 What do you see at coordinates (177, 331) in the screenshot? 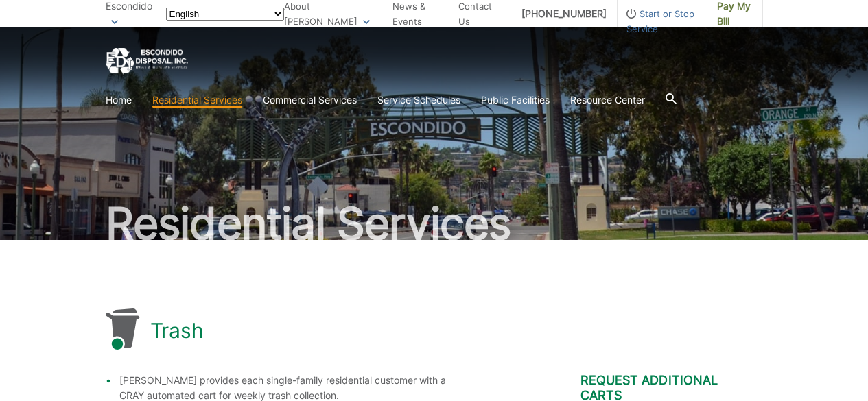
I see `h1: Trash` at bounding box center [177, 331].